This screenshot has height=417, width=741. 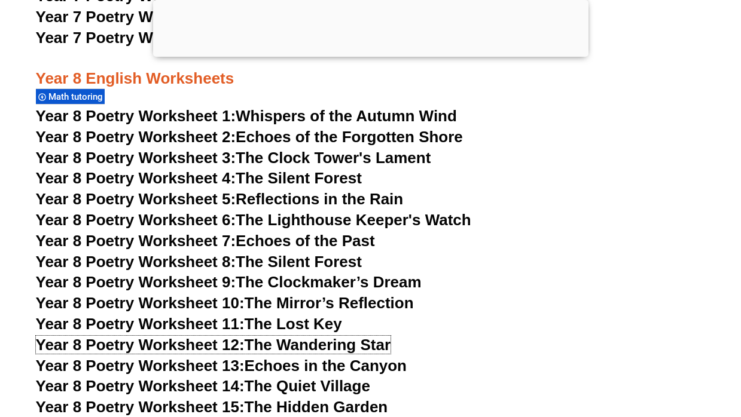 I want to click on span: Year 8 Poetry Worksheet 6:, so click(x=136, y=220).